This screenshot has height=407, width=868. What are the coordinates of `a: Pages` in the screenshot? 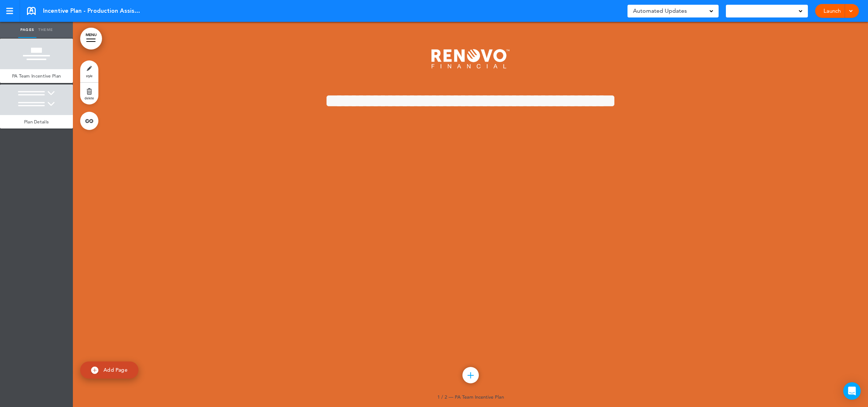 It's located at (28, 30).